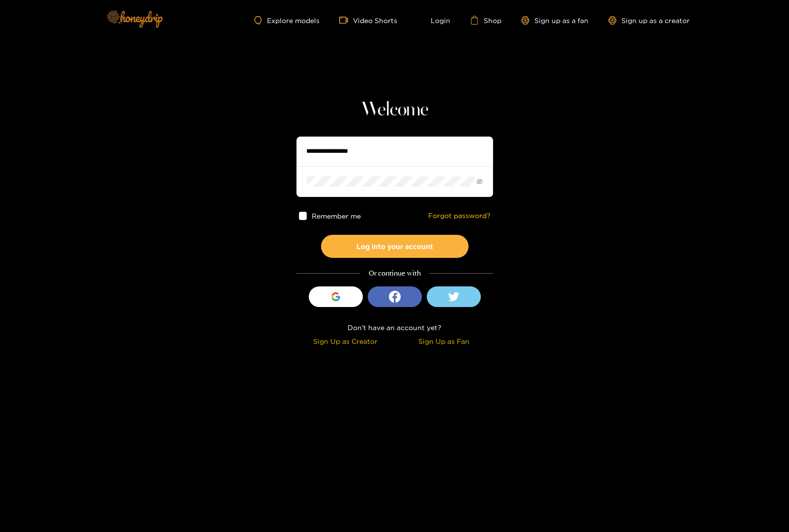 The image size is (789, 532). I want to click on div: Or continue with, so click(394, 273).